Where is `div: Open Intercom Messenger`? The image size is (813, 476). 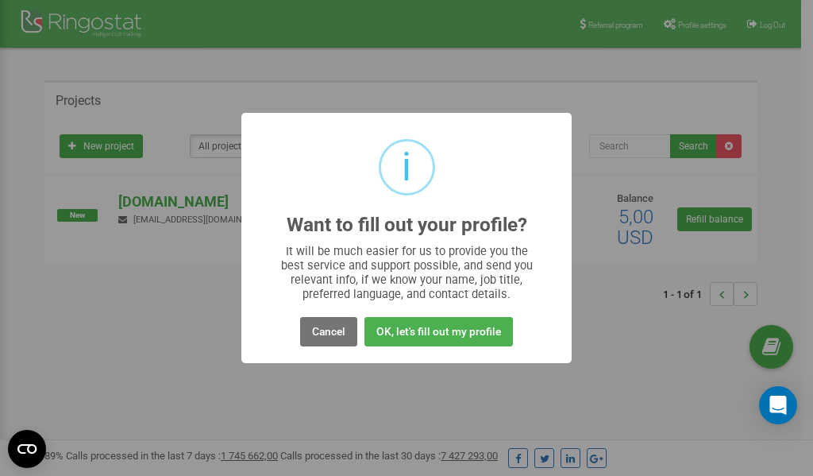
div: Open Intercom Messenger is located at coordinates (779, 405).